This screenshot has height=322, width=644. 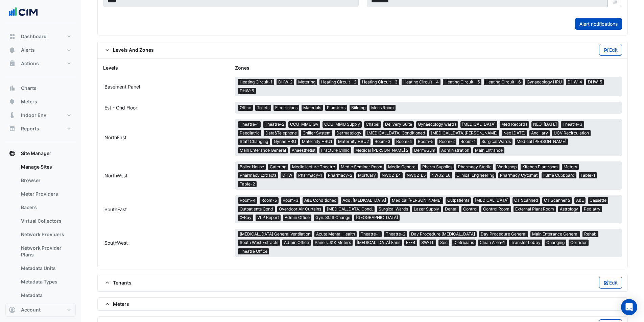 What do you see at coordinates (278, 167) in the screenshot?
I see `span: Catering` at bounding box center [278, 167].